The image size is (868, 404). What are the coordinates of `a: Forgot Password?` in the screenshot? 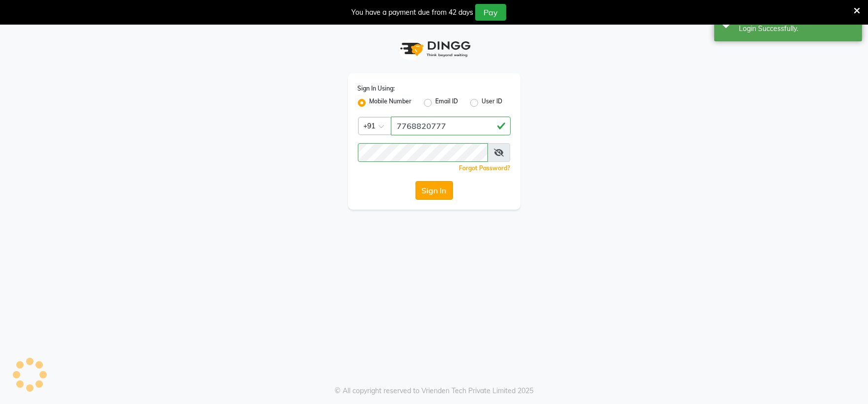 It's located at (485, 168).